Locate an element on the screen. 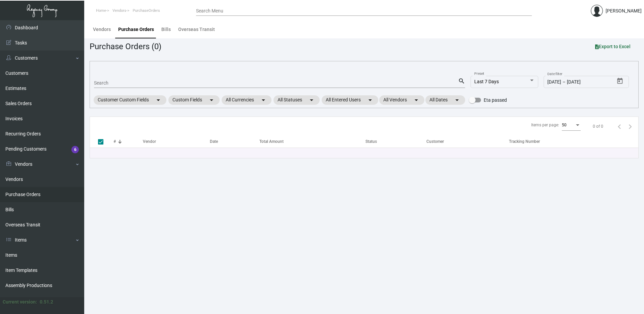 The height and width of the screenshot is (314, 644). mat-chip: Custom Fields is located at coordinates (194, 100).